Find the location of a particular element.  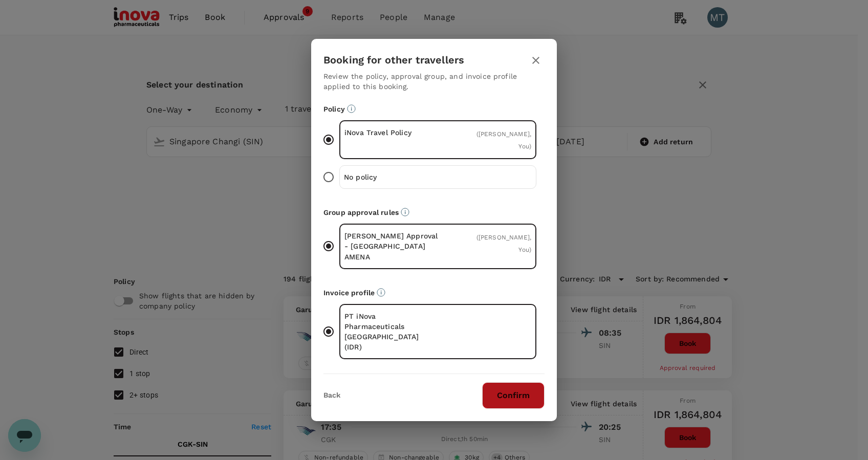

p: Policy is located at coordinates (434, 109).